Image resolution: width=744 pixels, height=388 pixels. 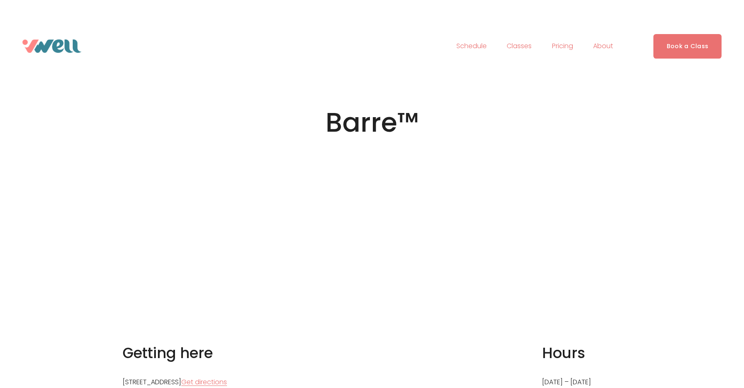 I want to click on h1: Barre™, so click(x=372, y=123).